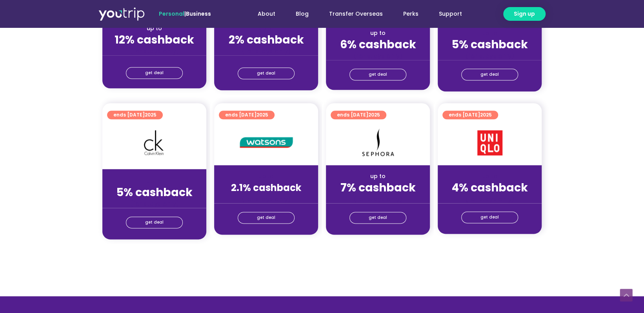  I want to click on strong: 4% cashback, so click(490, 187).